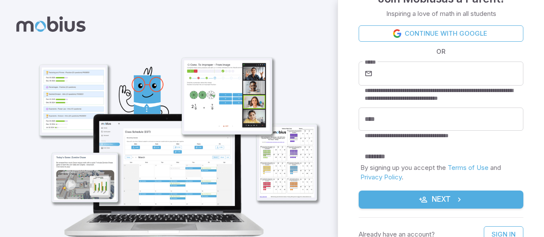  What do you see at coordinates (441, 200) in the screenshot?
I see `button: Next` at bounding box center [441, 200].